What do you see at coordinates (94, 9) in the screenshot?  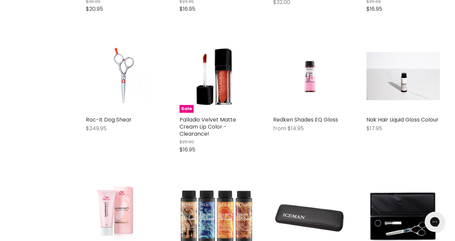 I see `span: $20.95` at bounding box center [94, 9].